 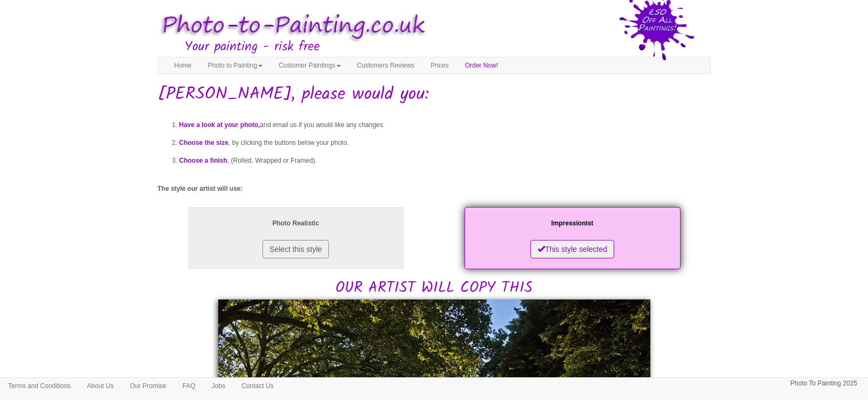 I want to click on span: Choose a finish, so click(x=203, y=160).